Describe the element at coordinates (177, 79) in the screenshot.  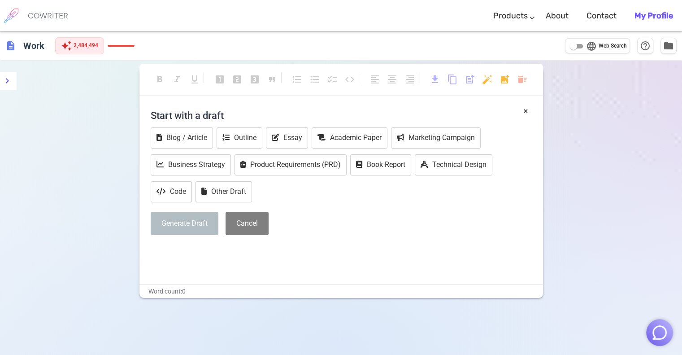
I see `span: format_italic` at that location.